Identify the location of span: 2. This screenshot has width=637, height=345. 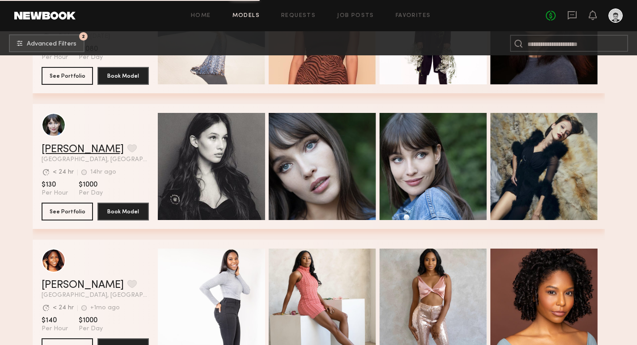
(83, 36).